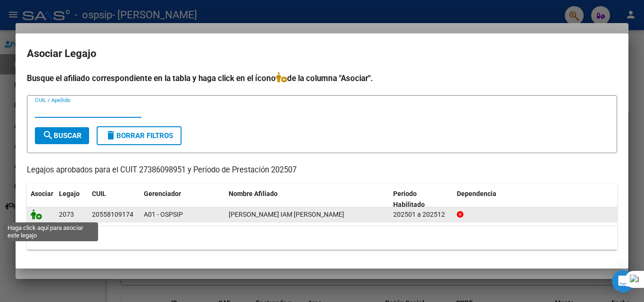 The width and height of the screenshot is (644, 302). I want to click on div: 202501 a 202512, so click(421, 214).